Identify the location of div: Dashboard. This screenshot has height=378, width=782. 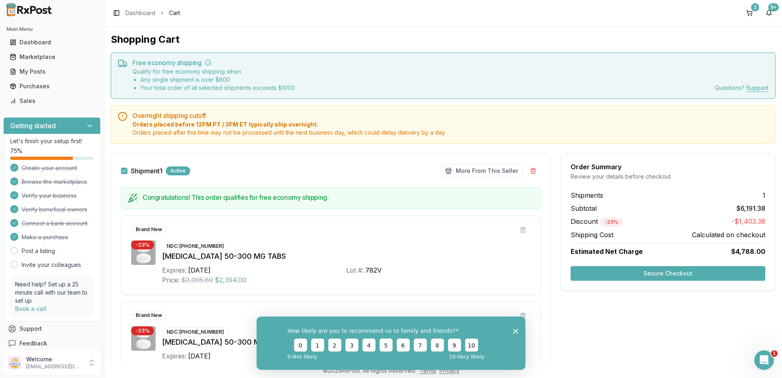
(52, 42).